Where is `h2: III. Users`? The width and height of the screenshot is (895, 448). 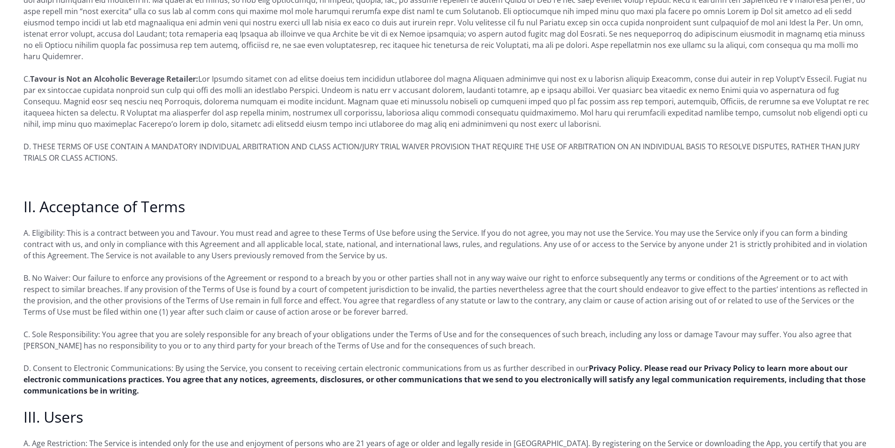 h2: III. Users is located at coordinates (447, 417).